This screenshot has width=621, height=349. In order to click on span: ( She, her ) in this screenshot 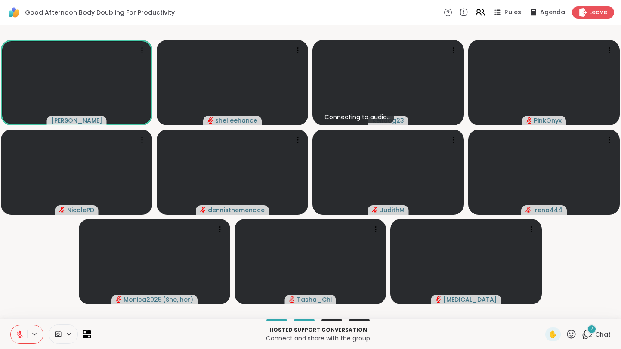, I will do `click(178, 300)`.